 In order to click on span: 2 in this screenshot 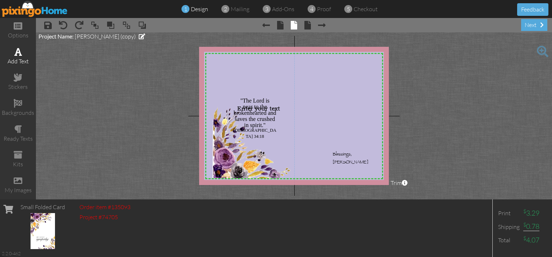, I will do `click(225, 9)`.